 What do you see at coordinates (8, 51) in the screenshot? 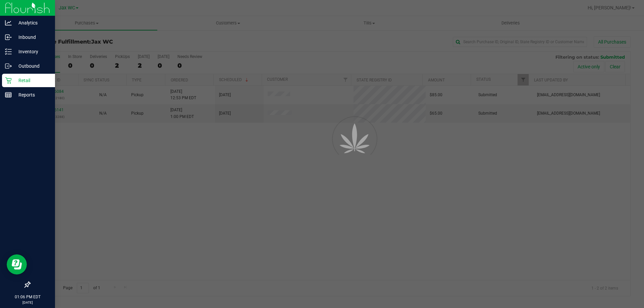
I see `inline-svg: Inventory` at bounding box center [8, 51].